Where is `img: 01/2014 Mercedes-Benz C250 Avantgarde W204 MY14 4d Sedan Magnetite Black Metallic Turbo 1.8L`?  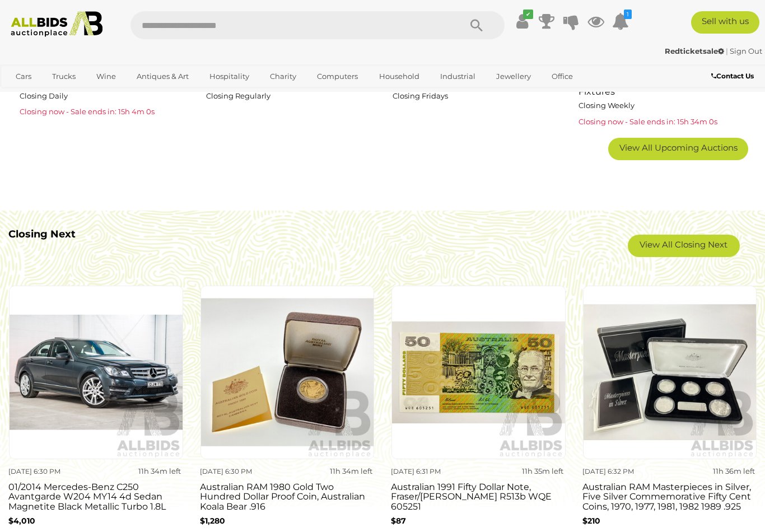 img: 01/2014 Mercedes-Benz C250 Avantgarde W204 MY14 4d Sedan Magnetite Black Metallic Turbo 1.8L is located at coordinates (96, 373).